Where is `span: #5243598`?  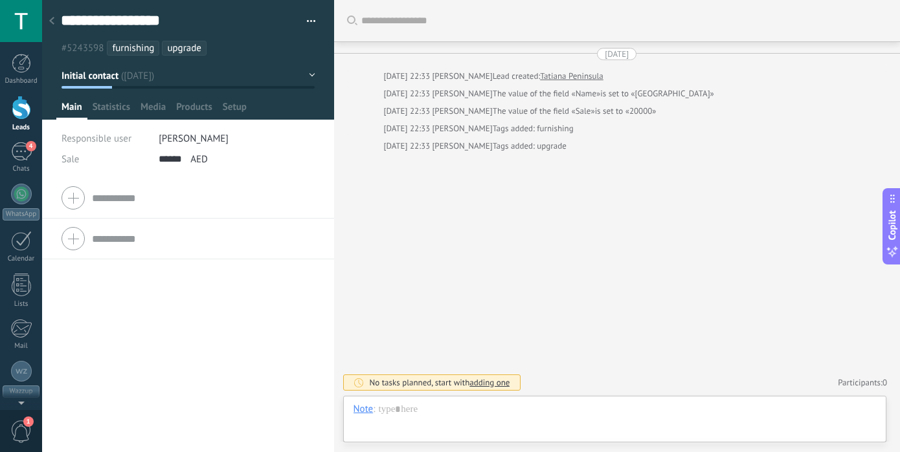
span: #5243598 is located at coordinates (82, 48).